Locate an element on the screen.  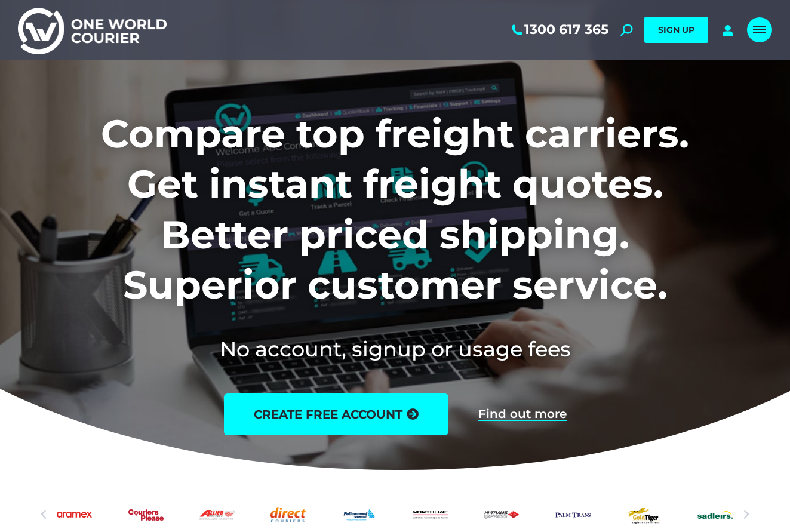
span: SIGN UP is located at coordinates (675, 30).